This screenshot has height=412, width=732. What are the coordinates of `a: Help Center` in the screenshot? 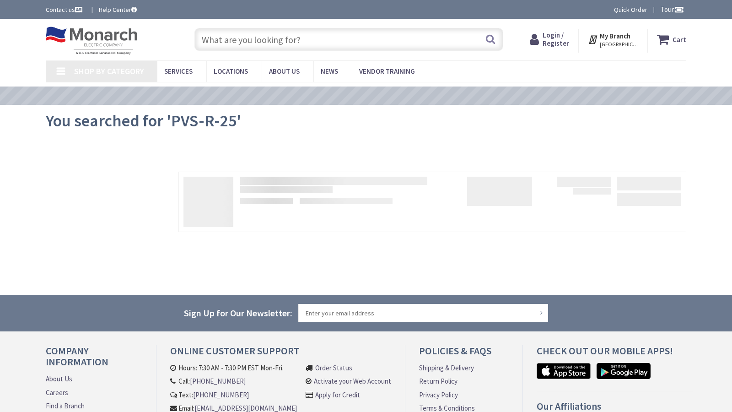 It's located at (118, 10).